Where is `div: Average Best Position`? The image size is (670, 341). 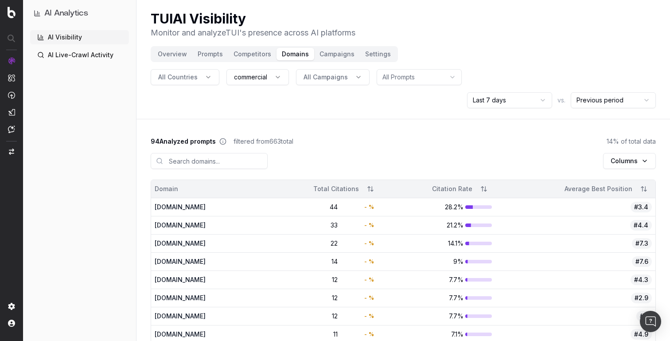
div: Average Best Position is located at coordinates (565, 189).